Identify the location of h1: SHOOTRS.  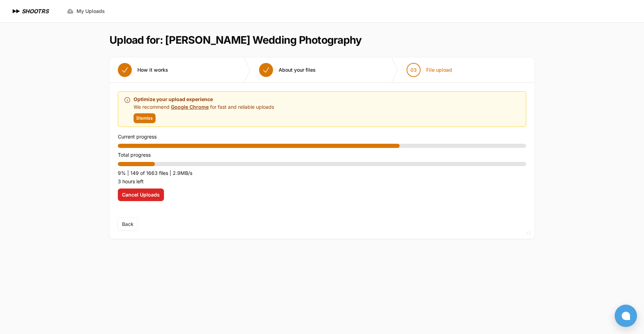
(35, 12).